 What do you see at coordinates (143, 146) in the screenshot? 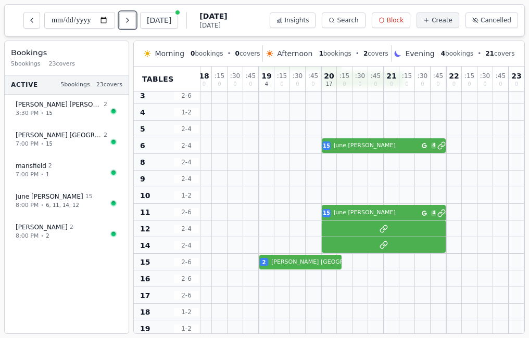
I see `span: 6` at bounding box center [143, 146].